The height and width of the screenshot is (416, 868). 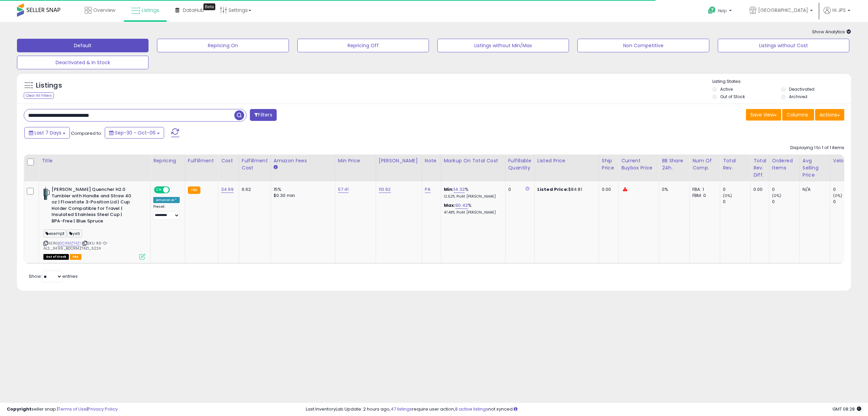 What do you see at coordinates (450, 205) in the screenshot?
I see `b: Max:` at bounding box center [450, 205].